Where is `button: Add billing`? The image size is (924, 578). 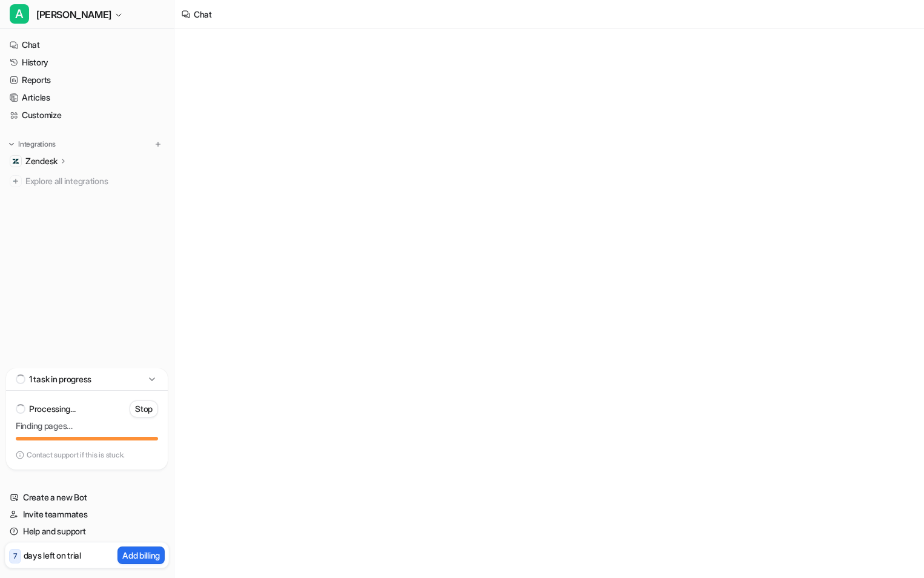
button: Add billing is located at coordinates (141, 554).